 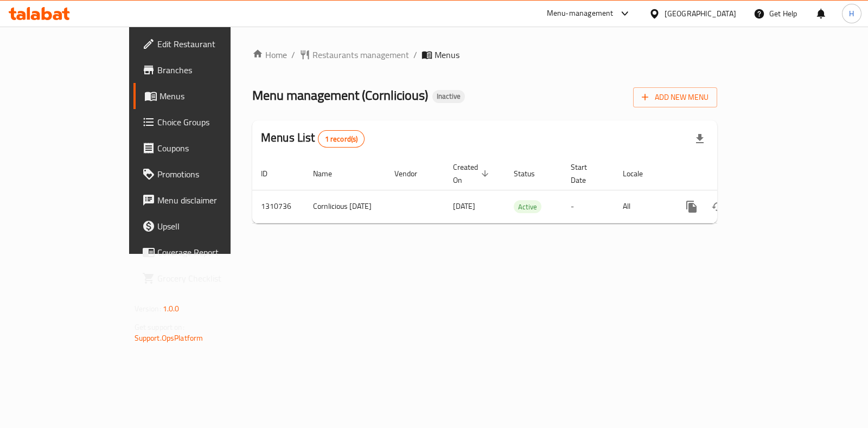 What do you see at coordinates (203, 200) in the screenshot?
I see `a: Menu disclaimer` at bounding box center [203, 200].